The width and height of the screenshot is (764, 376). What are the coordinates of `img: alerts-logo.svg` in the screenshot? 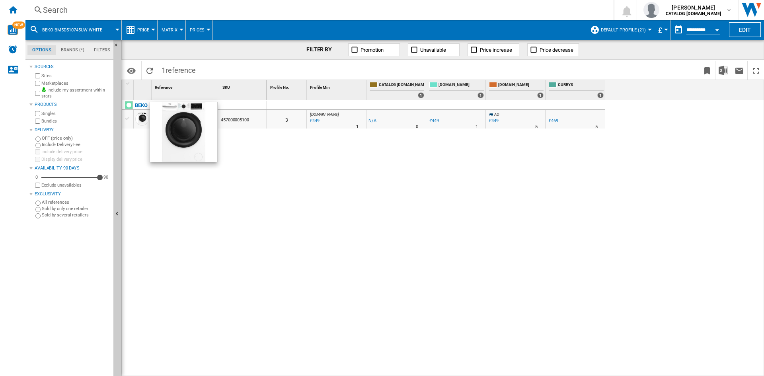 It's located at (13, 49).